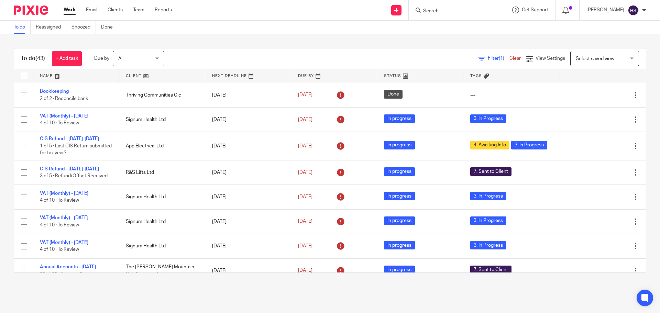 Image resolution: width=660 pixels, height=313 pixels. What do you see at coordinates (139, 10) in the screenshot?
I see `a: Team` at bounding box center [139, 10].